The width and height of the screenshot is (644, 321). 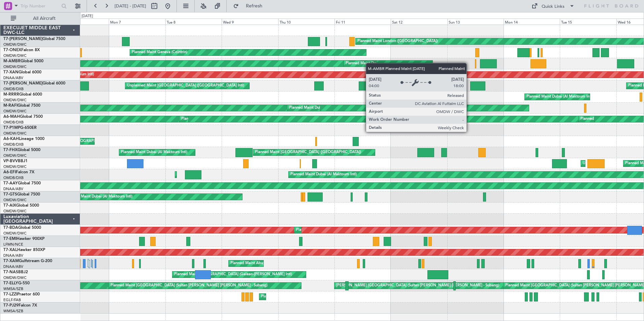 I want to click on span: Refresh, so click(x=254, y=6).